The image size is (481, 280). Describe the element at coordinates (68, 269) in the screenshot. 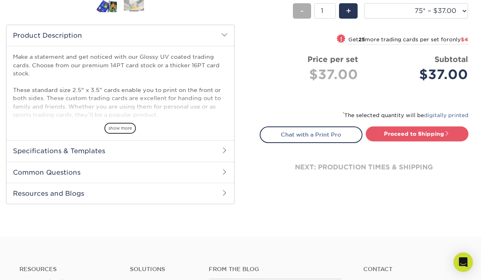

I see `h4: Resources` at that location.